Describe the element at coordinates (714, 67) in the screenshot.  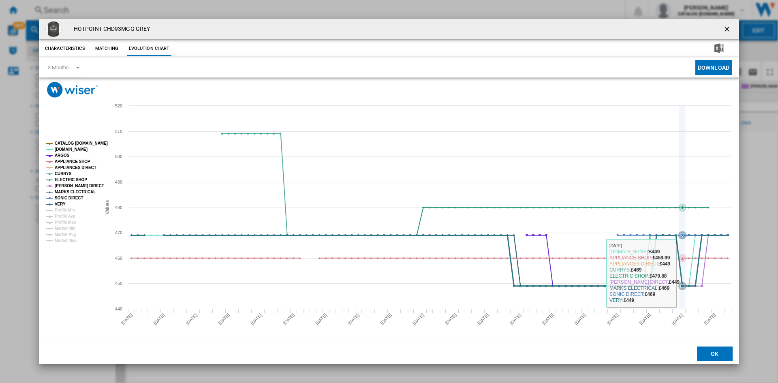
I see `button: Download` at that location.